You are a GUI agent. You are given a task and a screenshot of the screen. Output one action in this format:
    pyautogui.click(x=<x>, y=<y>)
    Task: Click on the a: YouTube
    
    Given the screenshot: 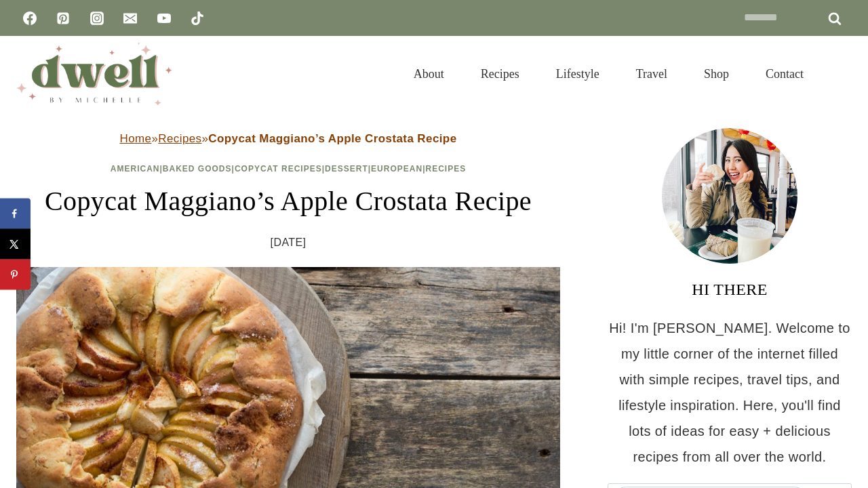 What is the action you would take?
    pyautogui.click(x=164, y=18)
    